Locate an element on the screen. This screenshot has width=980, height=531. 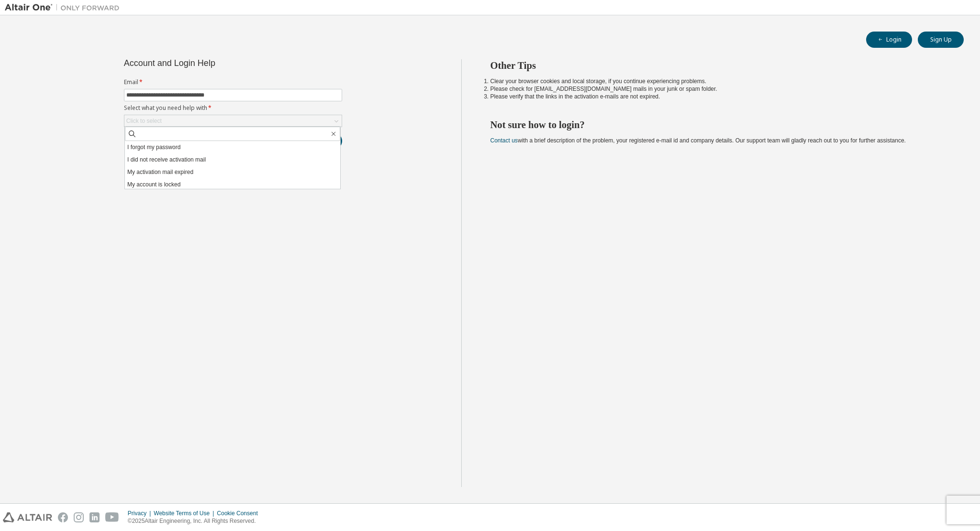
img: linkedin.svg is located at coordinates (94, 518).